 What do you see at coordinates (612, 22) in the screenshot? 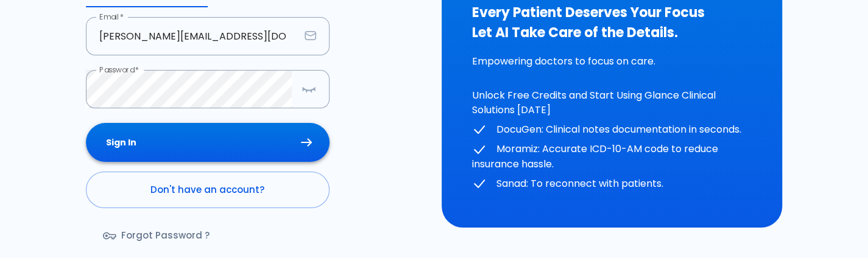
I see `h3: Every Patient Deserves Your Focus Let AI Take Care of the Details.` at bounding box center [612, 22].